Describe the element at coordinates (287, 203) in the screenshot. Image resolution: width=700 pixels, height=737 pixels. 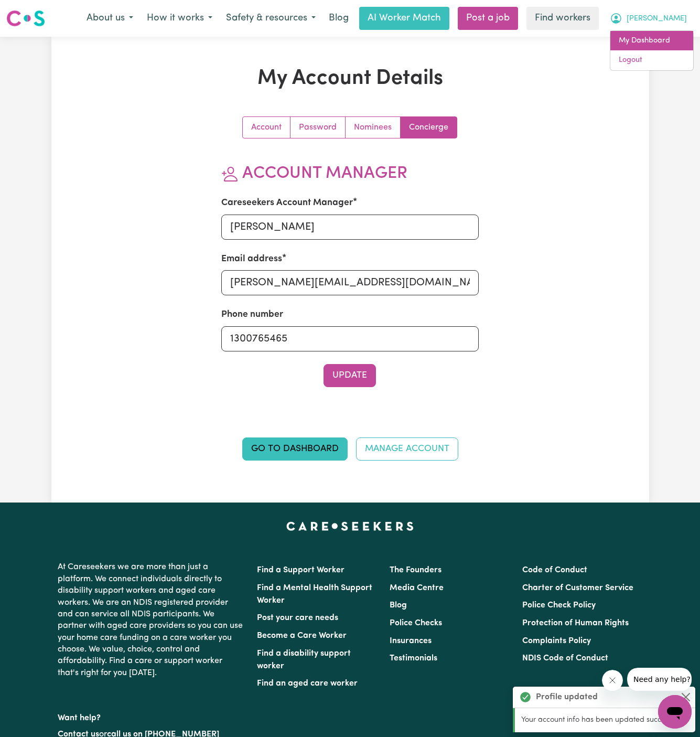
I see `label: Careseekers Account Manager` at that location.